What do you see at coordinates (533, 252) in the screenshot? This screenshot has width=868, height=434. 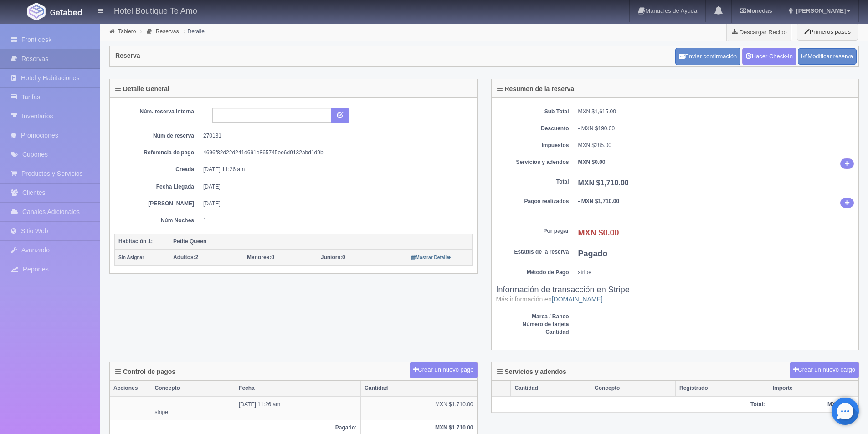 I see `dt: Estatus de la reserva` at bounding box center [533, 252].